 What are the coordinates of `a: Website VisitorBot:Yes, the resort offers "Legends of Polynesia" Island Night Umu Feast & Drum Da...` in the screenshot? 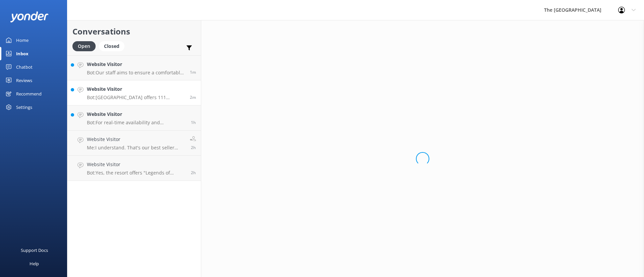 It's located at (134, 168).